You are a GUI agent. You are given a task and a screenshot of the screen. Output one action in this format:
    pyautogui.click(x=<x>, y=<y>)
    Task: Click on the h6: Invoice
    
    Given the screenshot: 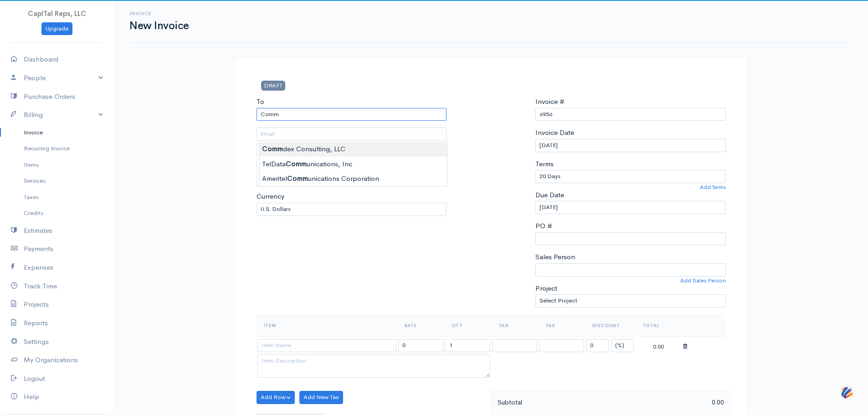 What is the action you would take?
    pyautogui.click(x=159, y=13)
    